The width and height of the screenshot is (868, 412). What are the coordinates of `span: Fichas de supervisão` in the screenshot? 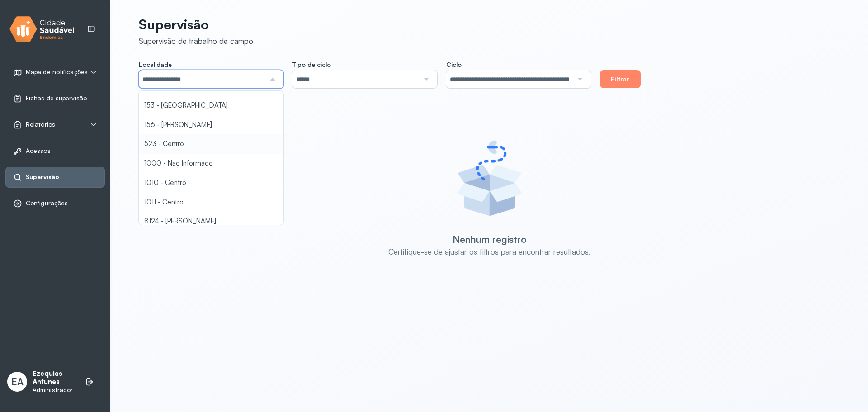 It's located at (56, 98).